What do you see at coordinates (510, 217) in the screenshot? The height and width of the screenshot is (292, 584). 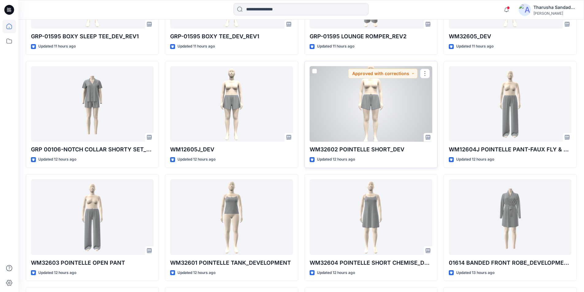 I see `a: 01614 BANDED FRONT ROBE_DEVELOPMENT` at bounding box center [510, 217].